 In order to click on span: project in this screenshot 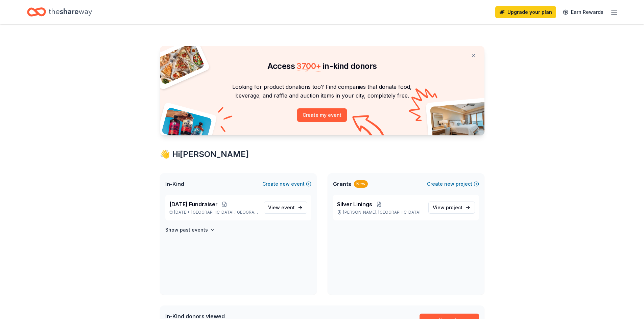, I will do `click(454, 207)`.